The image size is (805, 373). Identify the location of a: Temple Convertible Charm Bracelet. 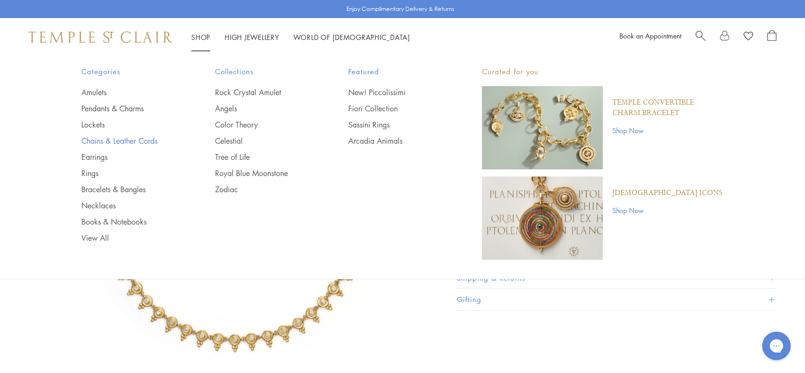
(668, 108).